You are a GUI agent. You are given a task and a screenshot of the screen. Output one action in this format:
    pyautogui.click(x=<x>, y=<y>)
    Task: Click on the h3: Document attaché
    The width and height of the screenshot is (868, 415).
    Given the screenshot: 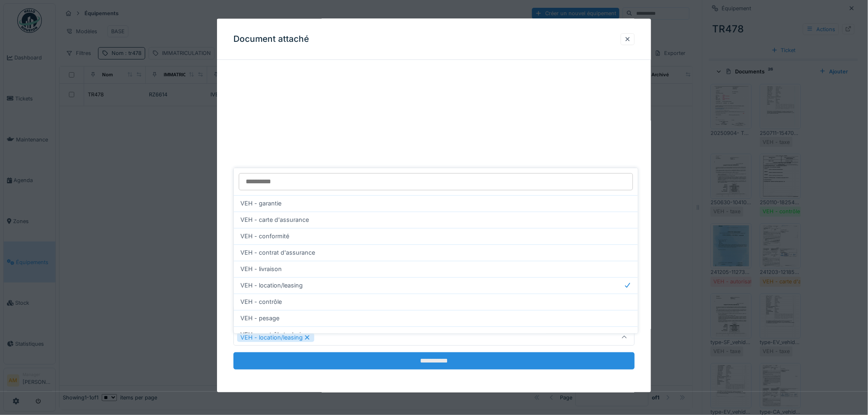 What is the action you would take?
    pyautogui.click(x=271, y=39)
    